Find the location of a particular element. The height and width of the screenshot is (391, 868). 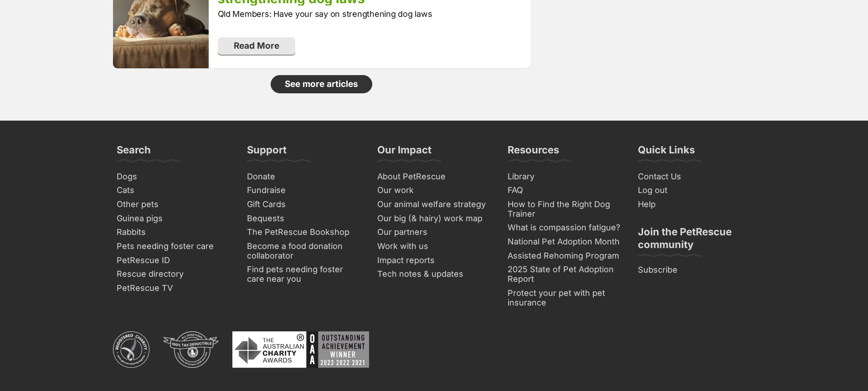

span: translation missing: en.admin.index.read_more is located at coordinates (256, 46).